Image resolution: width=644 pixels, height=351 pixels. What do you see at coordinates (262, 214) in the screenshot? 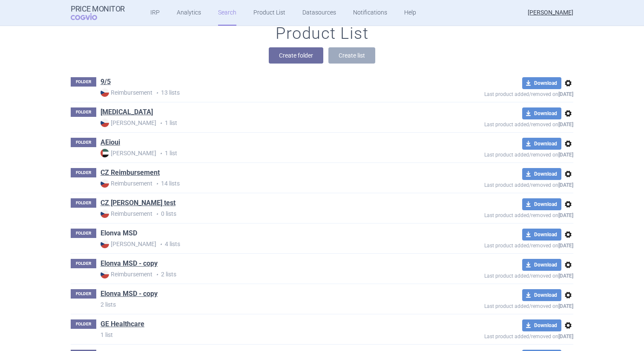
I see `p: 0 lists` at bounding box center [262, 214].